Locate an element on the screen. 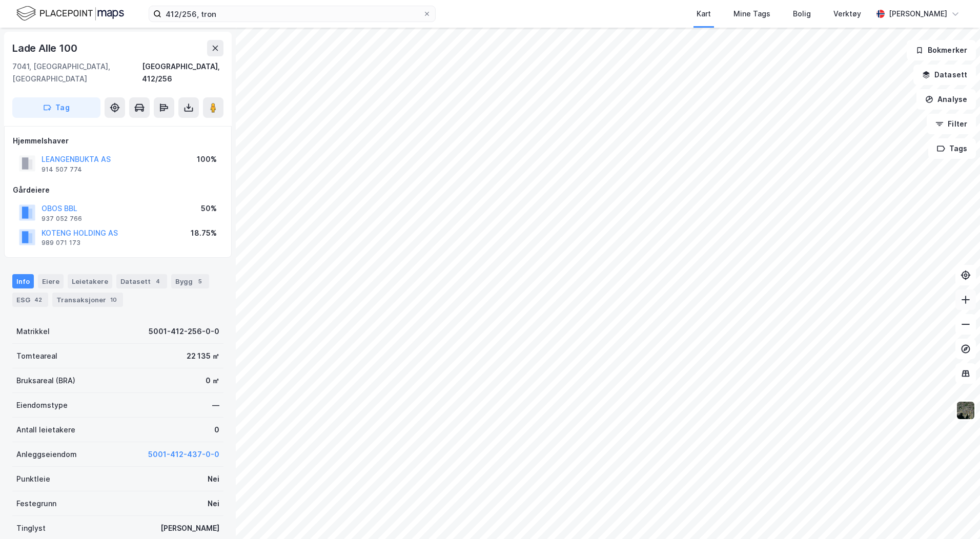 The image size is (980, 539). div: Bygg is located at coordinates (190, 281).